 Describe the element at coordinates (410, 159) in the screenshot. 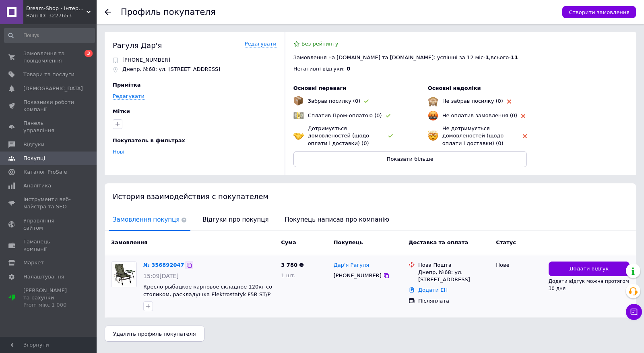

I see `button: Показати більше` at that location.